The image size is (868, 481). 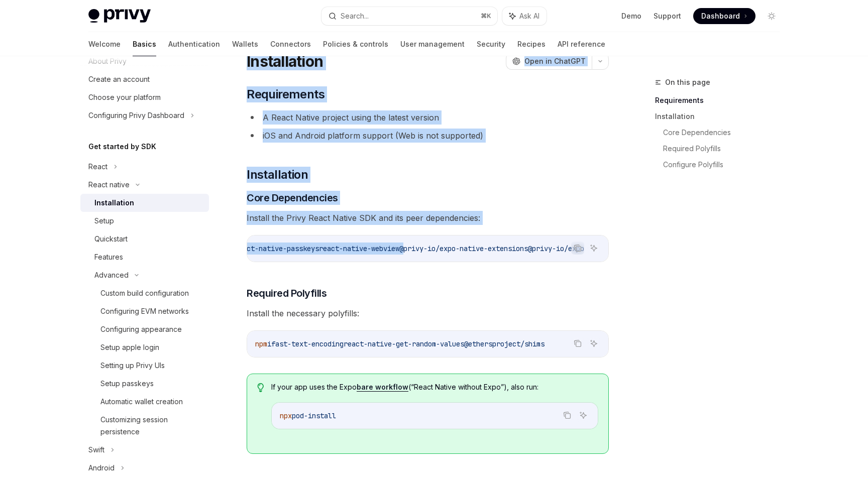 I want to click on li: A React Native project using the latest version, so click(x=428, y=117).